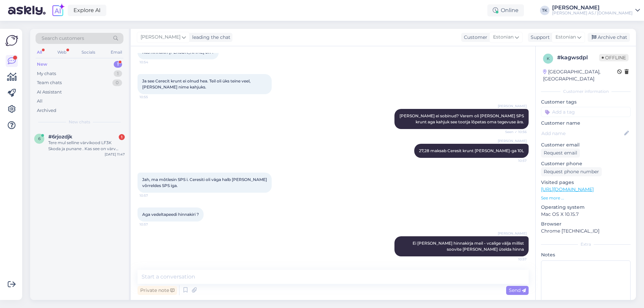 The image size is (644, 308). What do you see at coordinates (545, 10) in the screenshot?
I see `div: TK` at bounding box center [545, 10].